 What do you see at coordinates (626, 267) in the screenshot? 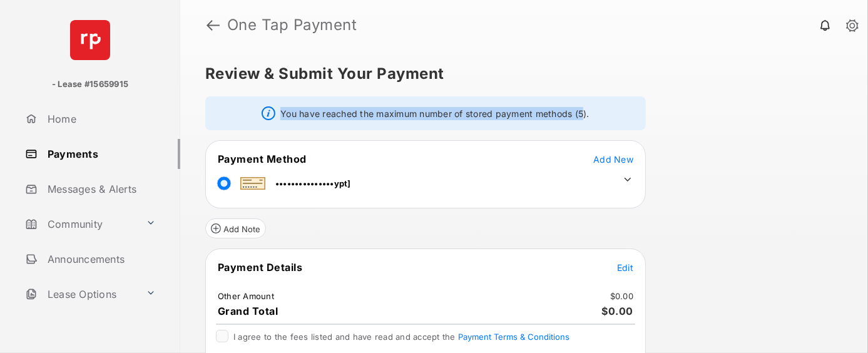
I see `button: Edit` at bounding box center [626, 267].